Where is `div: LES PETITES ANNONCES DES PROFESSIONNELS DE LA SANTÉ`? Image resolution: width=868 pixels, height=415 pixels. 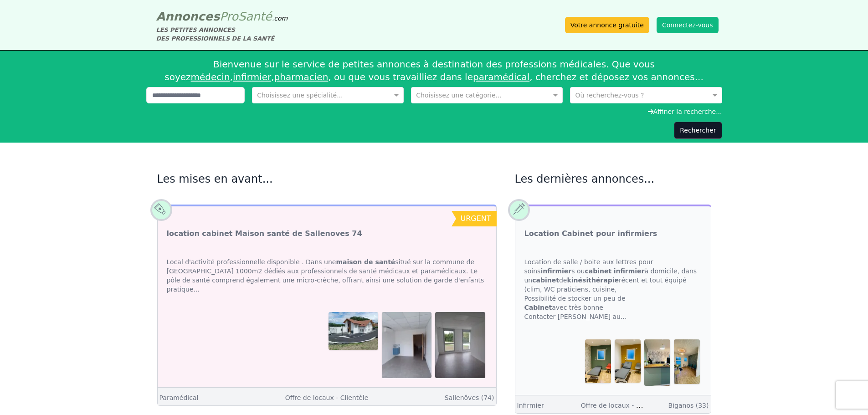
div: LES PETITES ANNONCES DES PROFESSIONNELS DE LA SANTÉ is located at coordinates (222, 34).